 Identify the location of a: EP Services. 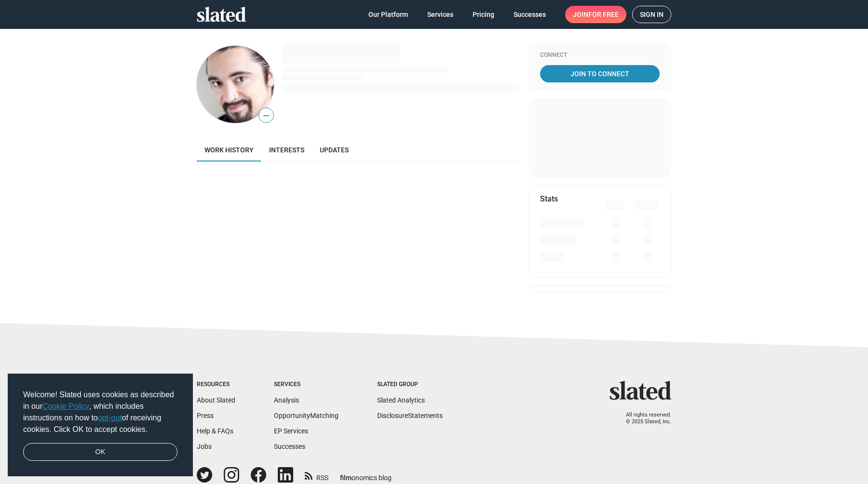
(291, 431).